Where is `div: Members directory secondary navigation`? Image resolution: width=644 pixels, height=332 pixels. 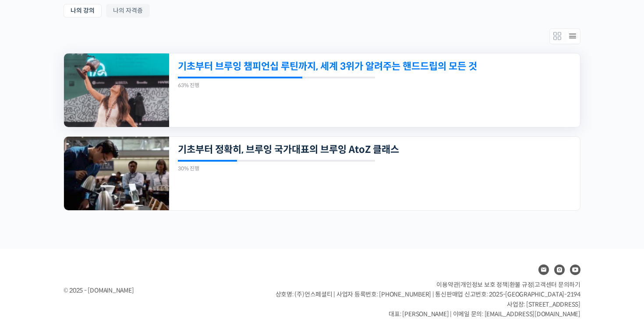
div: Members directory secondary navigation is located at coordinates (565, 36).